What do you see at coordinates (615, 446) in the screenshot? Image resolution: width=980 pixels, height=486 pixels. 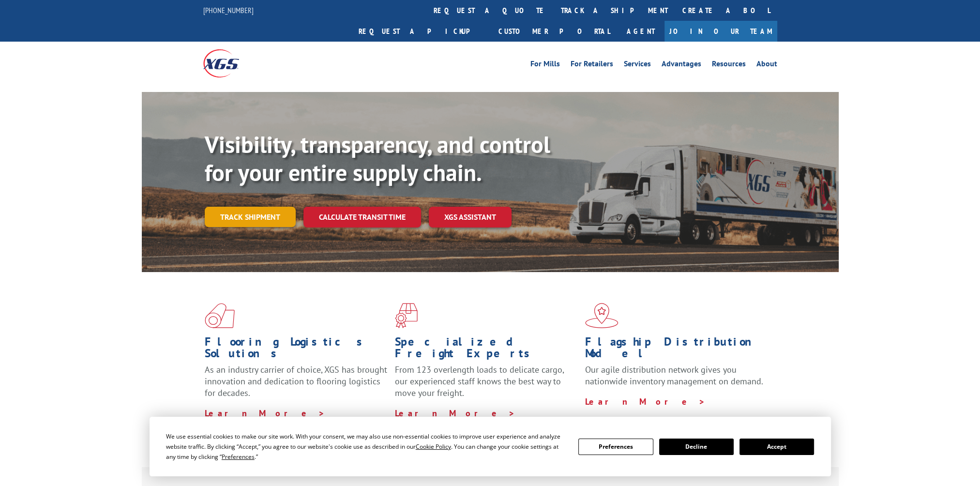 I see `button: Preferences` at bounding box center [615, 446].